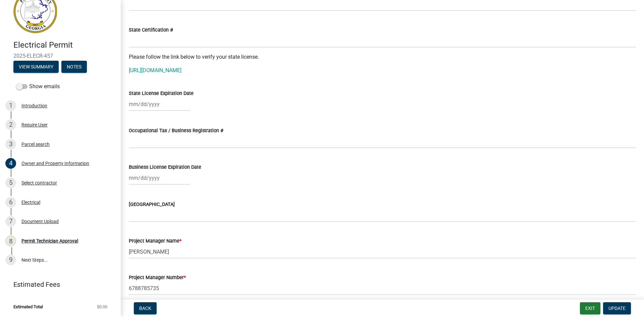 The width and height of the screenshot is (644, 317). I want to click on div: 1, so click(11, 106).